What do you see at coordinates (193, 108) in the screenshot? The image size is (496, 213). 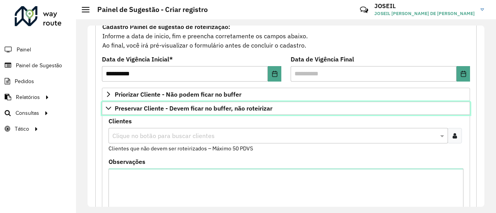 I see `span: Preservar Cliente - Devem ficar no buffer, não roteirizar` at bounding box center [193, 108].